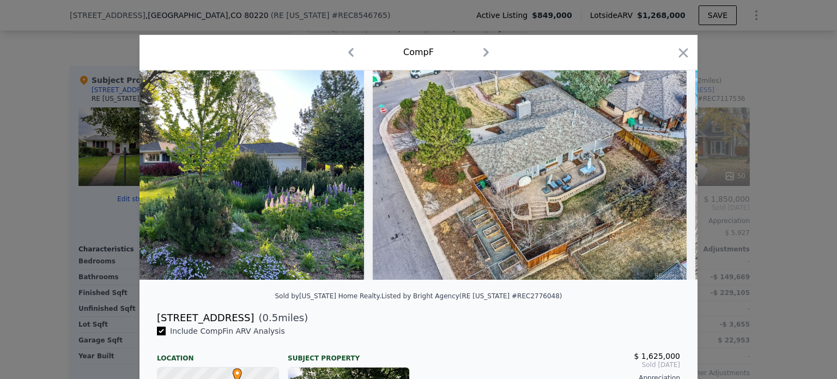 The width and height of the screenshot is (837, 379). What do you see at coordinates (281, 318) in the screenshot?
I see `span: ( miles)` at bounding box center [281, 318].